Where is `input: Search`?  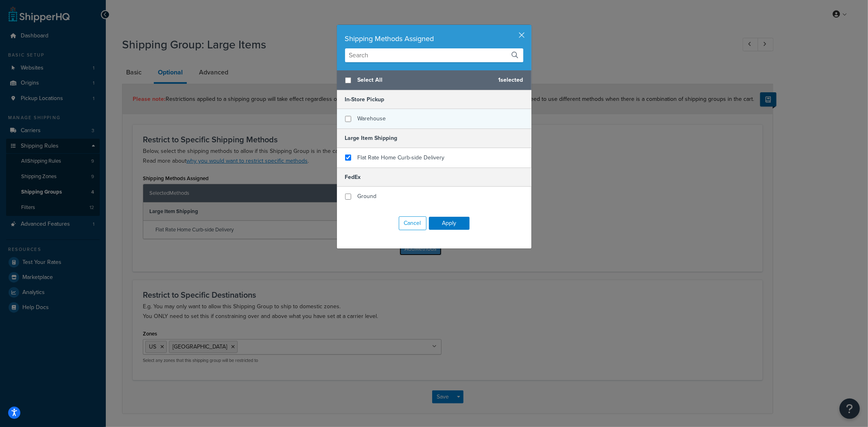
input: Search is located at coordinates (434, 55).